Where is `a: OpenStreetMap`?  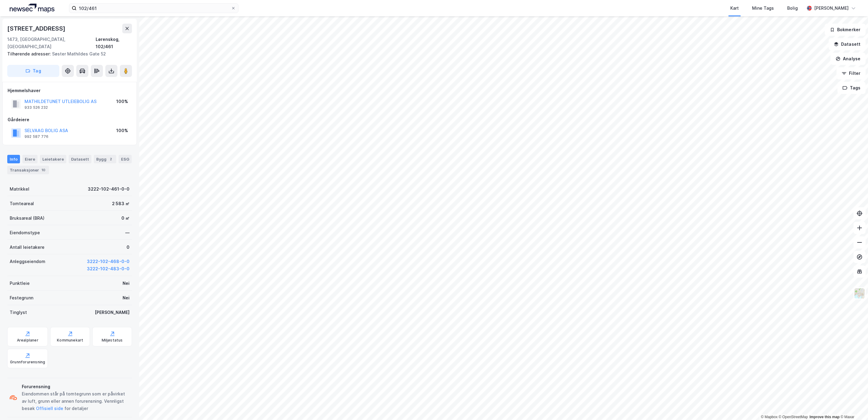 a: OpenStreetMap is located at coordinates (793, 417).